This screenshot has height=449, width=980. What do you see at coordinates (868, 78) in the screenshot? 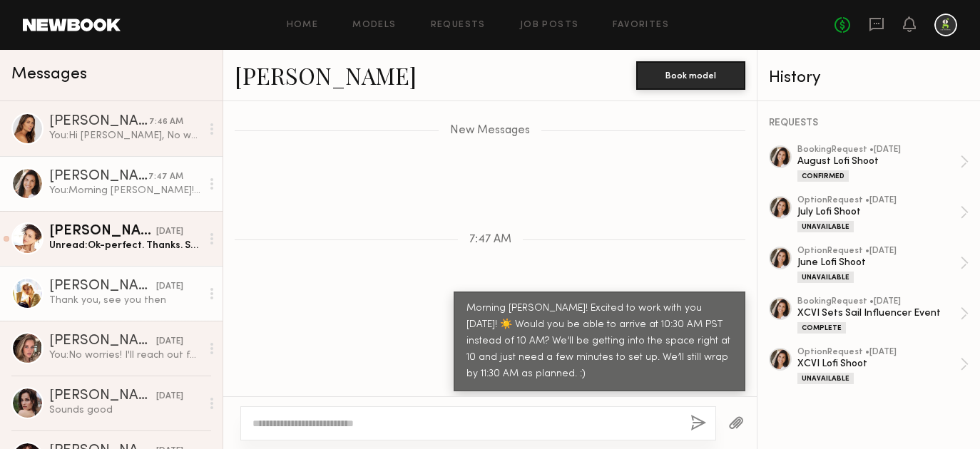
I see `div: History` at bounding box center [868, 78].